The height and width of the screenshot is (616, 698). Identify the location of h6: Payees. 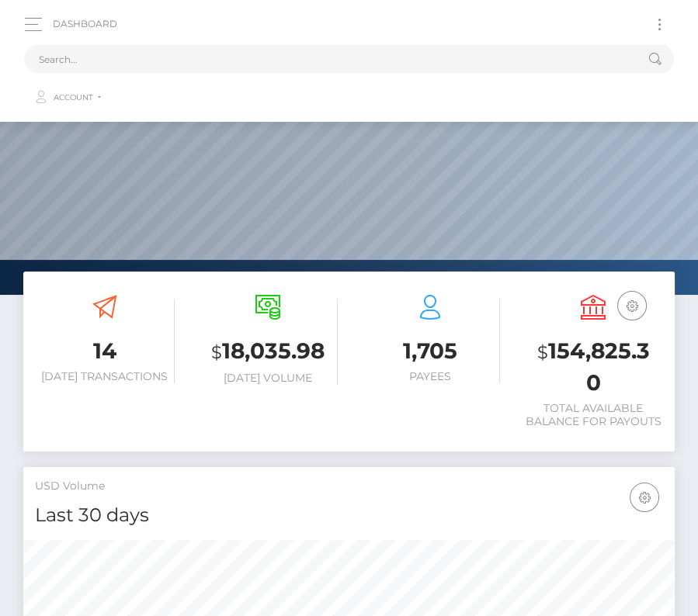
(431, 376).